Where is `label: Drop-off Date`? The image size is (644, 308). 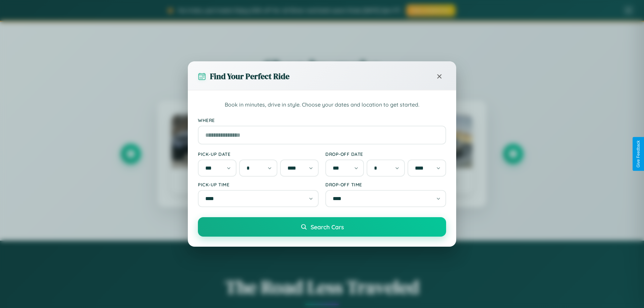
label: Drop-off Date is located at coordinates (386, 154).